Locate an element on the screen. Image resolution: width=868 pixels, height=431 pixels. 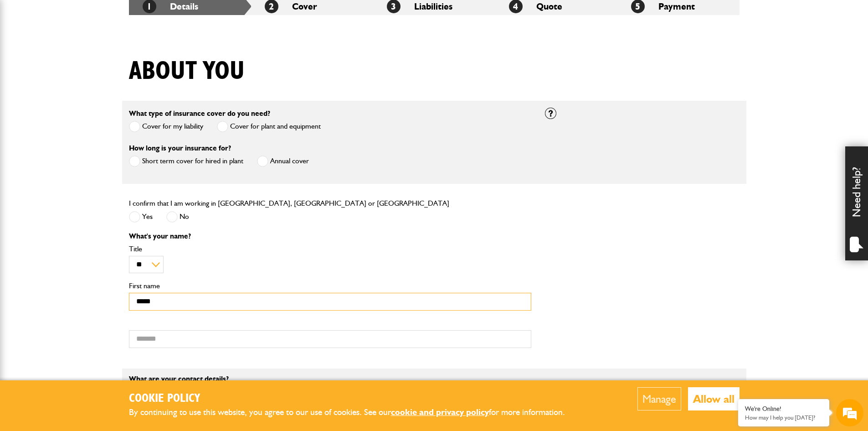
em: Start Chat is located at coordinates (144, 286).